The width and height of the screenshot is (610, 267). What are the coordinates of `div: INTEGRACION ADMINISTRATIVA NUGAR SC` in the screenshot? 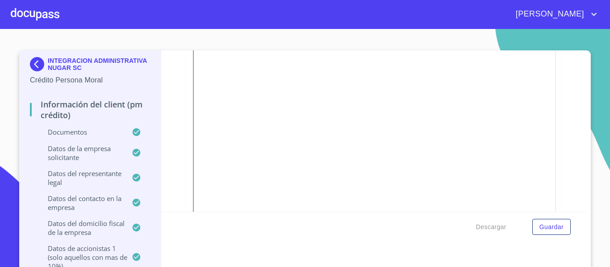 It's located at (90, 66).